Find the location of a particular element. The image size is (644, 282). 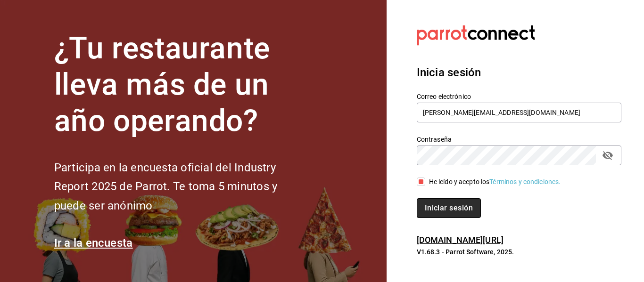

h2: Participa en la encuesta oficial del Industry Report 2025 de Parrot. Te toma 5 minutos y puede se... is located at coordinates (181, 187).